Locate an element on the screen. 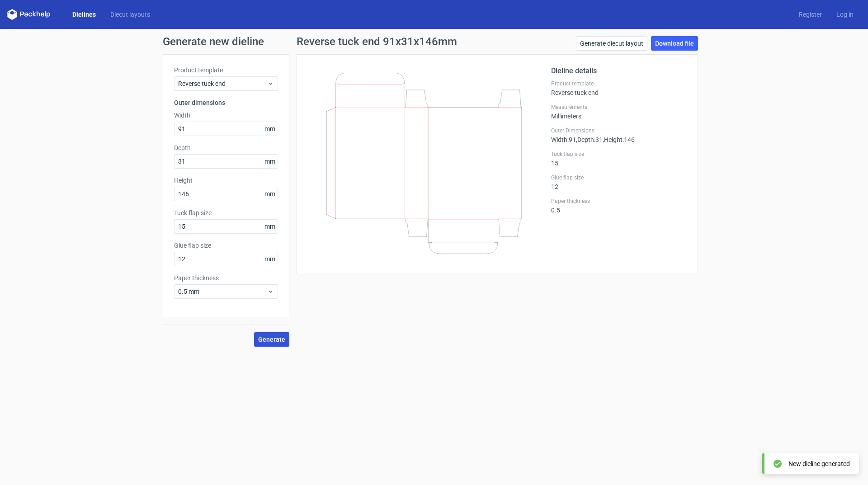 The height and width of the screenshot is (485, 868). label: Depth is located at coordinates (226, 148).